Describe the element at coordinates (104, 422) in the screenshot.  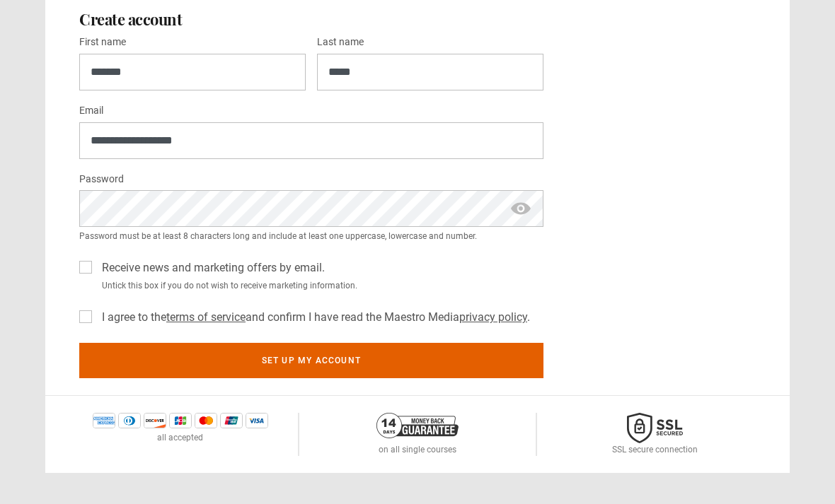
I see `img: amex` at that location.